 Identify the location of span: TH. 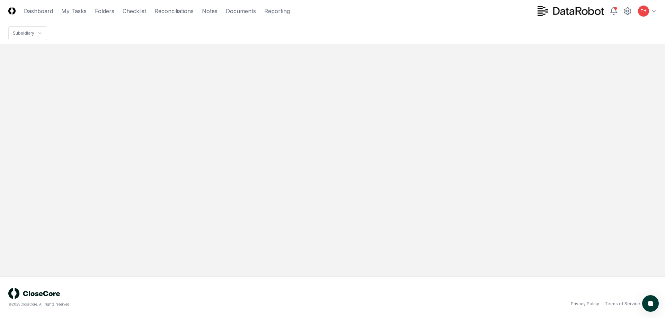
(643, 11).